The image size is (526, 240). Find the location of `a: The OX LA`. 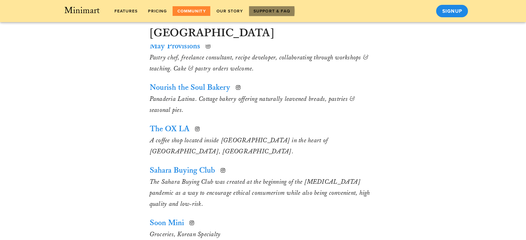

a: The OX LA is located at coordinates (169, 129).